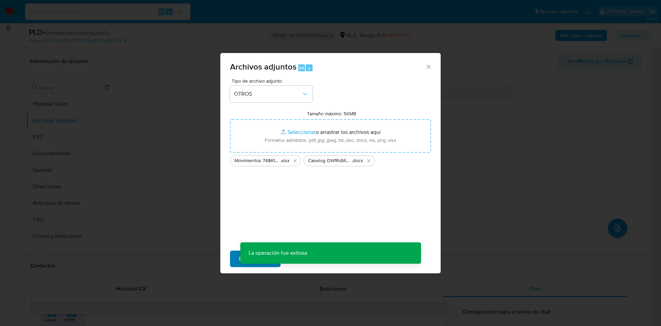 This screenshot has height=326, width=661. Describe the element at coordinates (263, 66) in the screenshot. I see `span: Archivos adjuntos` at that location.